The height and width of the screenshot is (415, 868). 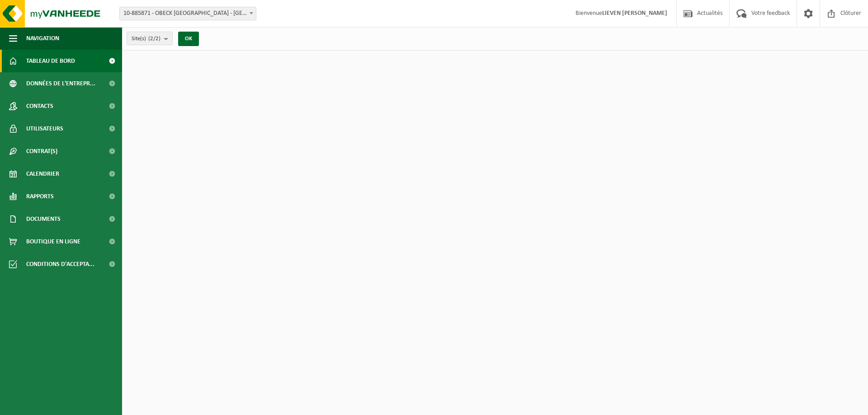 What do you see at coordinates (39, 106) in the screenshot?
I see `span: Contacts` at bounding box center [39, 106].